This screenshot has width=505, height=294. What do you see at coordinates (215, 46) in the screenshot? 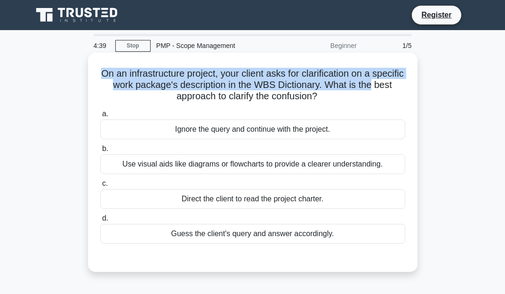
I see `div: PMP - Scope Management` at bounding box center [215, 46].